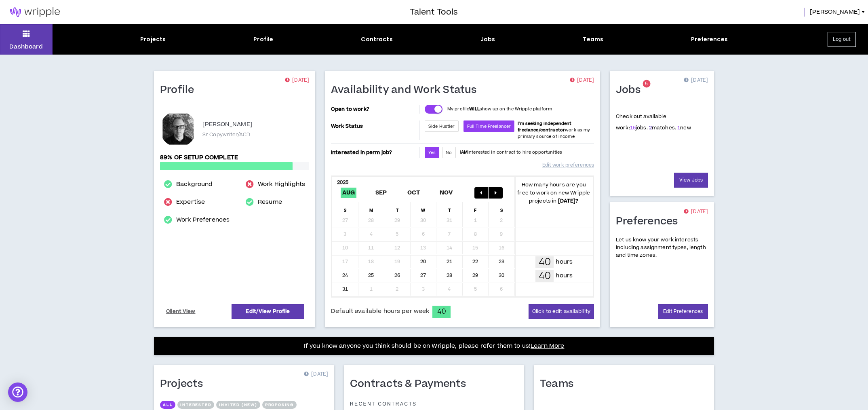 Image resolution: width=868 pixels, height=410 pixels. I want to click on div: Matt S., so click(178, 129).